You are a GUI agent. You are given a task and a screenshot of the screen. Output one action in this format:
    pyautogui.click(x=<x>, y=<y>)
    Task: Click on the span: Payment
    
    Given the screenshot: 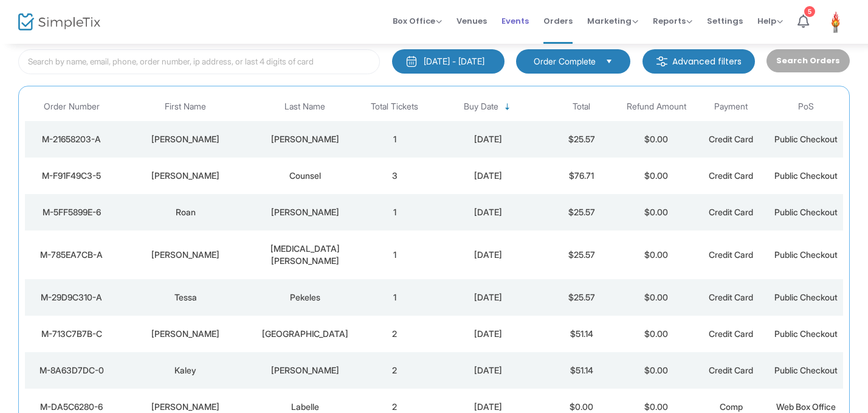 What is the action you would take?
    pyautogui.click(x=731, y=106)
    